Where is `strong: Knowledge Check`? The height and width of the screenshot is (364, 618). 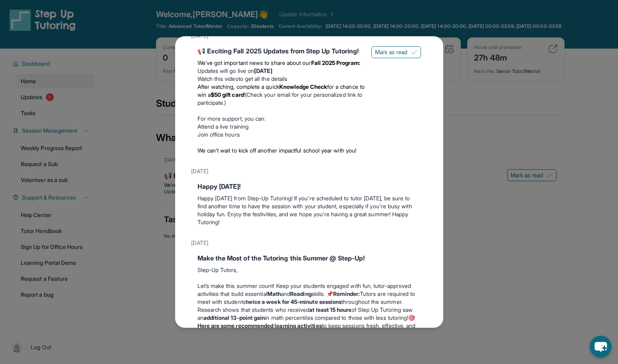
strong: Knowledge Check is located at coordinates (303, 87).